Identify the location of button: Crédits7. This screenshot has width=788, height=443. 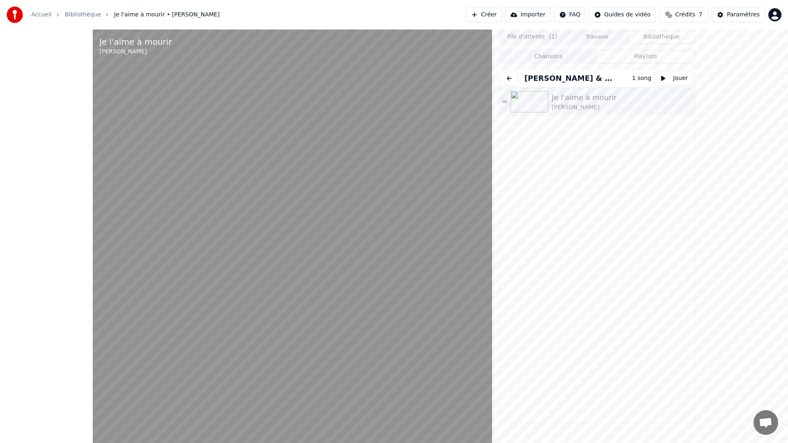
(684, 15).